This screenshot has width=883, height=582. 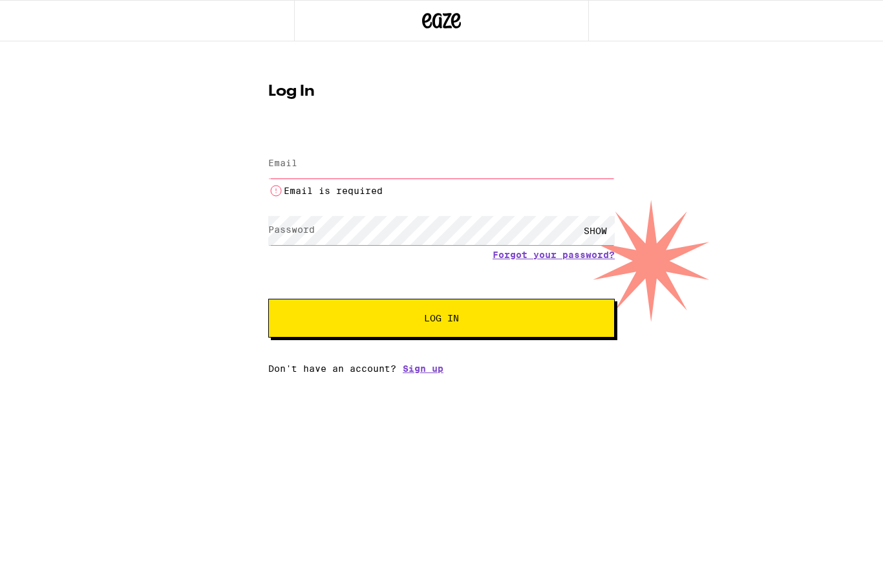 What do you see at coordinates (292, 230) in the screenshot?
I see `label: Password` at bounding box center [292, 230].